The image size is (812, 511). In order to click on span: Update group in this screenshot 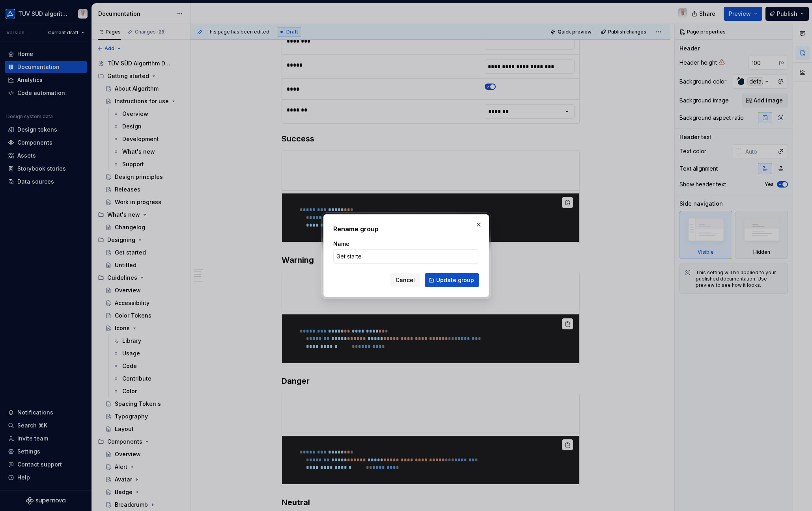, I will do `click(455, 280)`.